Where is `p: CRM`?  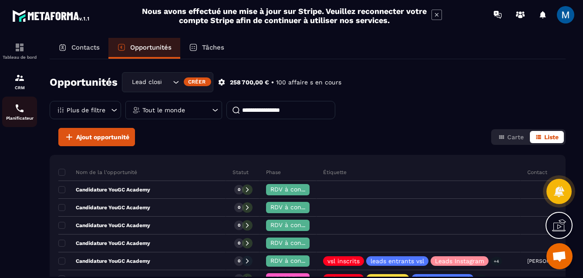
p: CRM is located at coordinates (20, 87).